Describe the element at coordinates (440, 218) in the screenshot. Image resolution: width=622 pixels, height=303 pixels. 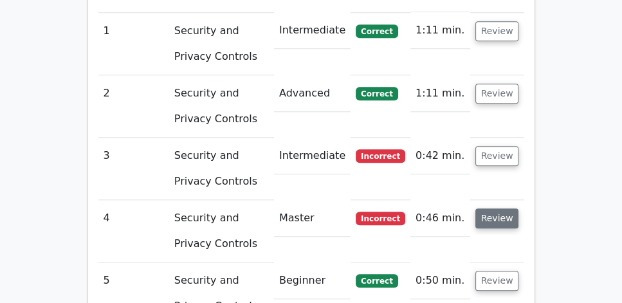
I see `td: 0:46 min.` at that location.